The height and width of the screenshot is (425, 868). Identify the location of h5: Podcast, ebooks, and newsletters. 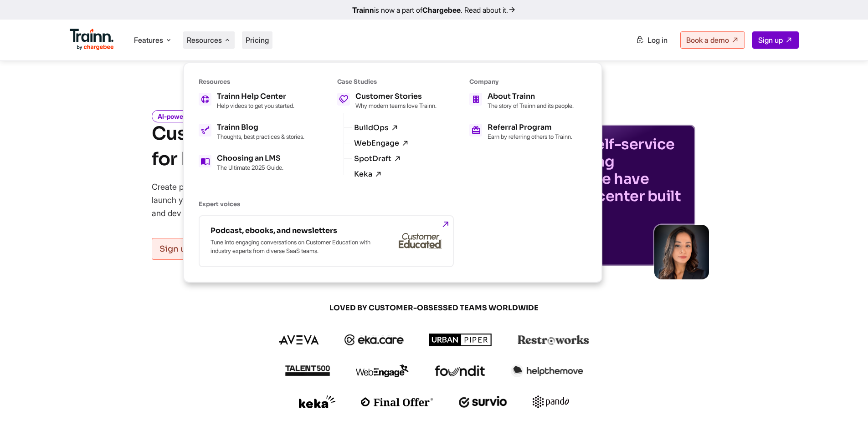
(293, 231).